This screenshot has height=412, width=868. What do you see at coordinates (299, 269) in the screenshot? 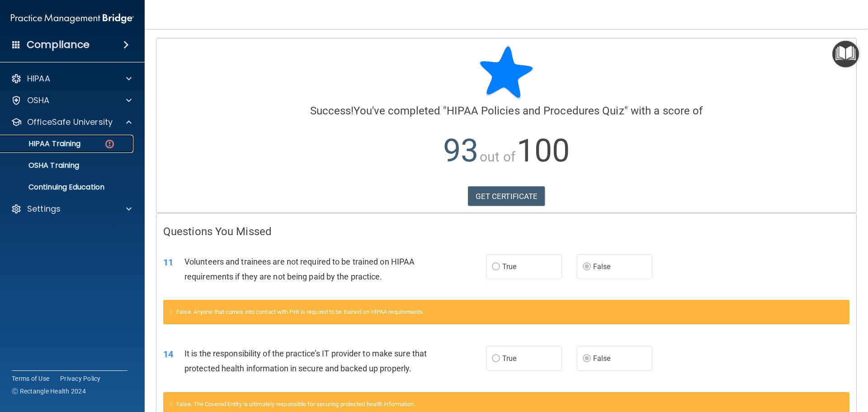
I see `span: Volunteers and trainees are not required to be trained on HIPAA requirements if they are not bein...` at bounding box center [299, 269].